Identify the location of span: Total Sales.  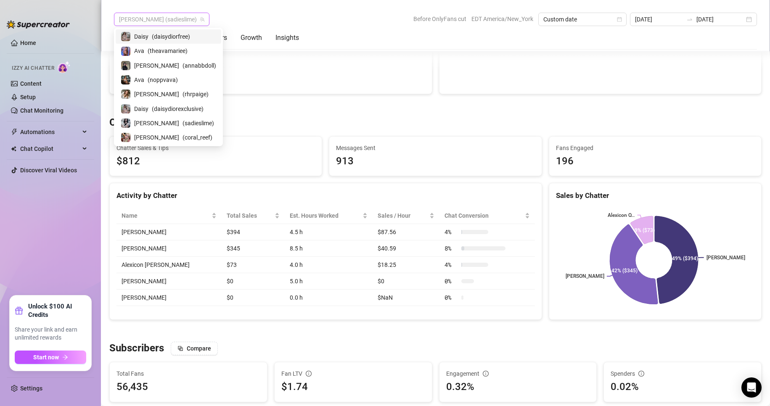
(250, 216).